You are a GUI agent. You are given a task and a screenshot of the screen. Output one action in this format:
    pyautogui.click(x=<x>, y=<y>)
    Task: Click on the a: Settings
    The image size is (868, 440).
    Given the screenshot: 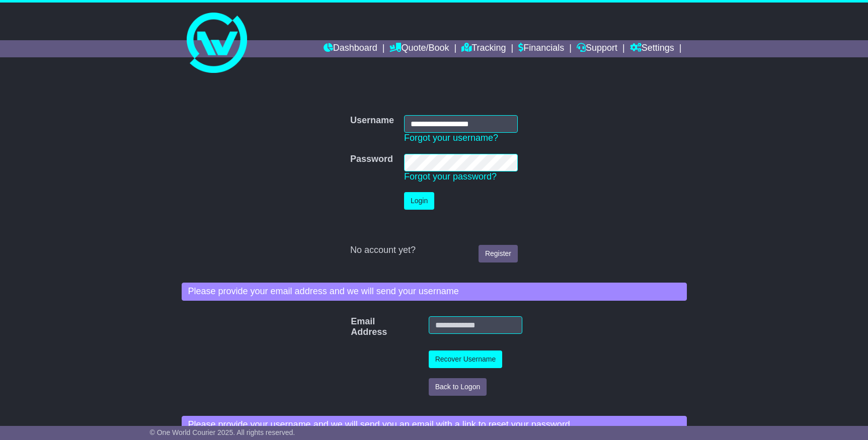 What is the action you would take?
    pyautogui.click(x=652, y=49)
    